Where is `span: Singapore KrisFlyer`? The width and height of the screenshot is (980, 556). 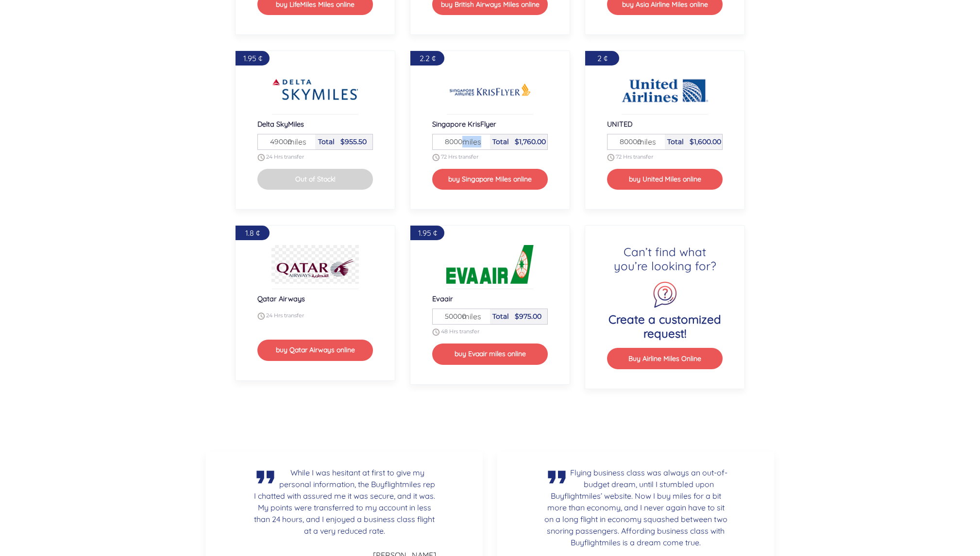
span: Singapore KrisFlyer is located at coordinates (465, 123).